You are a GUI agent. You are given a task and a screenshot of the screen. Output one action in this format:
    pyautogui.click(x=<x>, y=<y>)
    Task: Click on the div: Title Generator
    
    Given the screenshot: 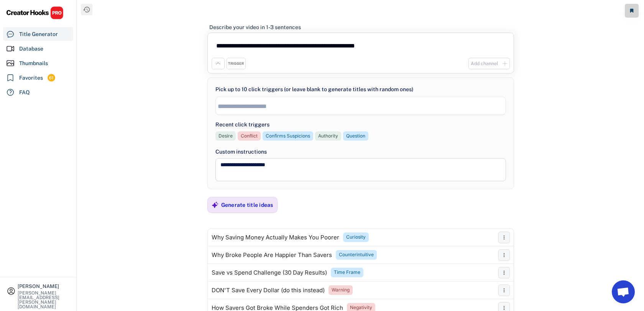 What is the action you would take?
    pyautogui.click(x=38, y=34)
    